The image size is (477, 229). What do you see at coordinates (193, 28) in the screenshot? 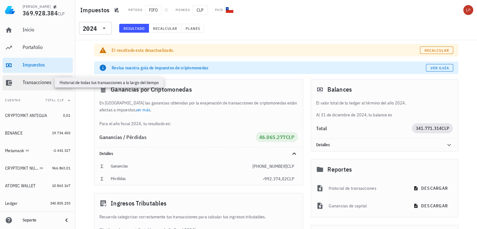
I see `span: Planes` at bounding box center [193, 28].